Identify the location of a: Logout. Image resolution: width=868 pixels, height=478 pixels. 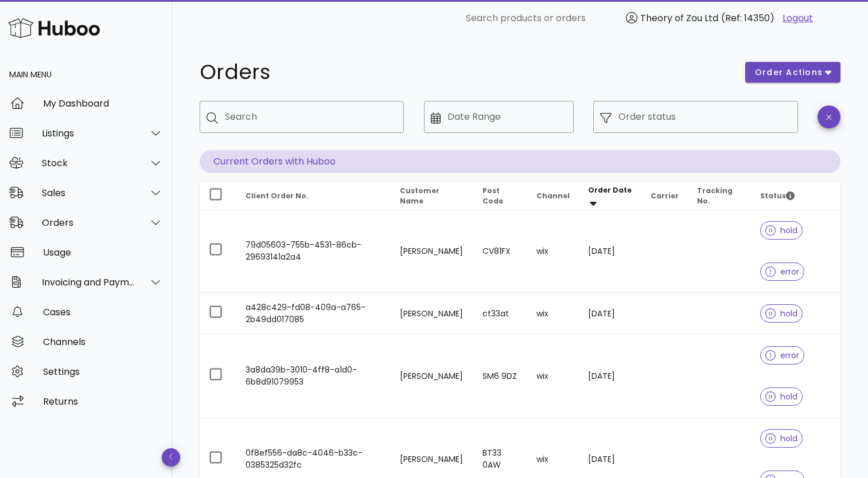
(798, 18).